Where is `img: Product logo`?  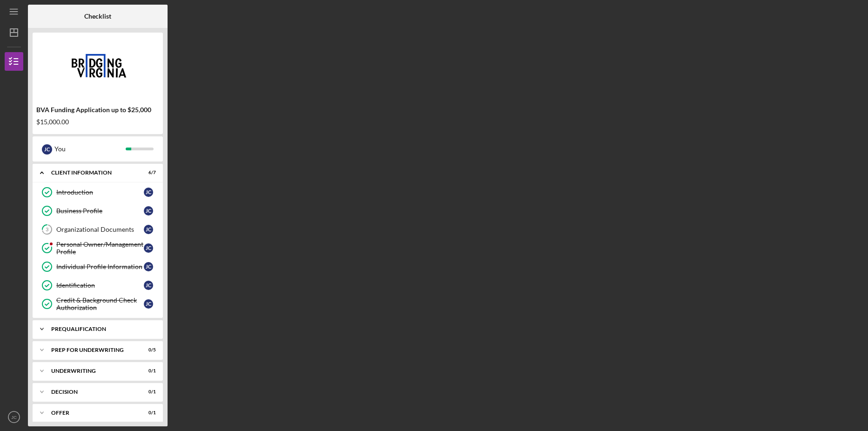
img: Product logo is located at coordinates (98, 65).